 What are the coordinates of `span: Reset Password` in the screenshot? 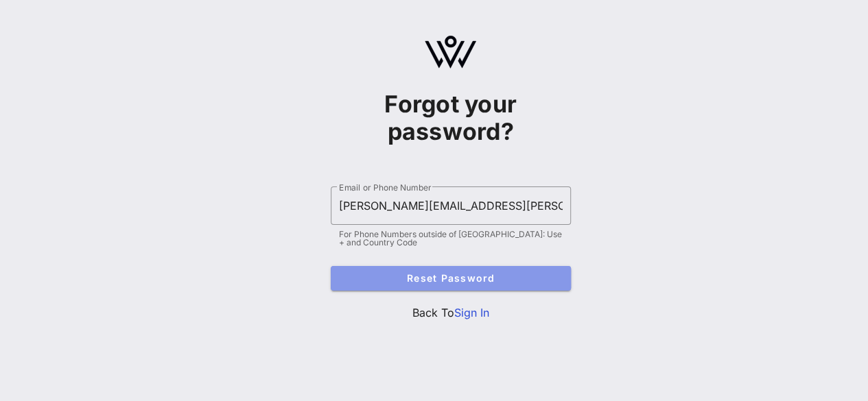 It's located at (451, 278).